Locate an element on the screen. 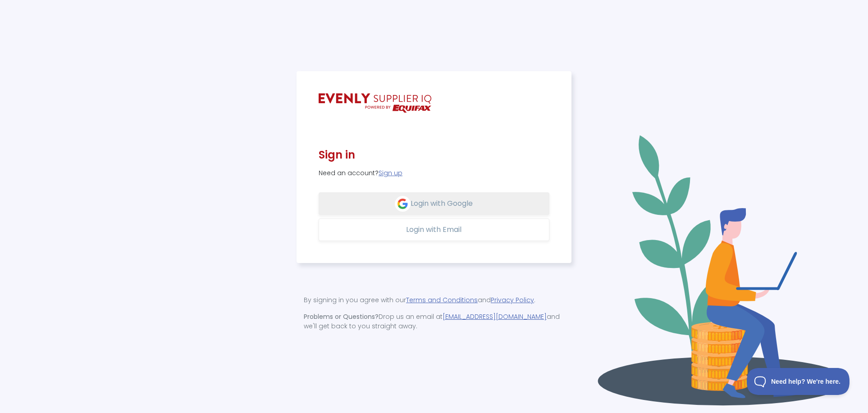  p: Drop us an email at and we'll get back to you straight away. is located at coordinates (434, 322).